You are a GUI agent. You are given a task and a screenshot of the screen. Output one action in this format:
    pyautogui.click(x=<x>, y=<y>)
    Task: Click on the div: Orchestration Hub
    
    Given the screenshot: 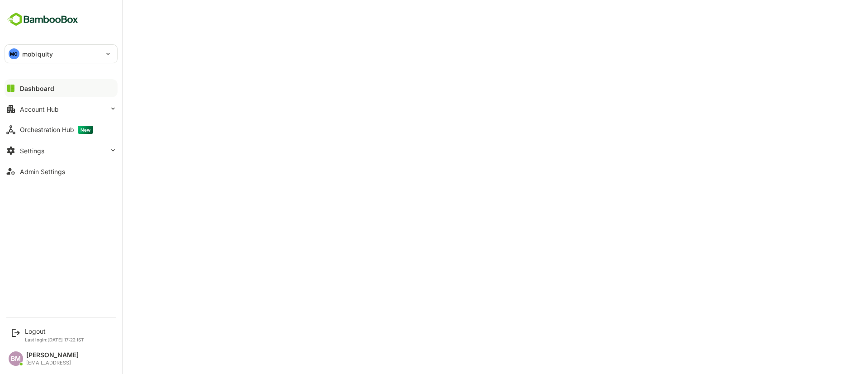 What is the action you would take?
    pyautogui.click(x=57, y=129)
    